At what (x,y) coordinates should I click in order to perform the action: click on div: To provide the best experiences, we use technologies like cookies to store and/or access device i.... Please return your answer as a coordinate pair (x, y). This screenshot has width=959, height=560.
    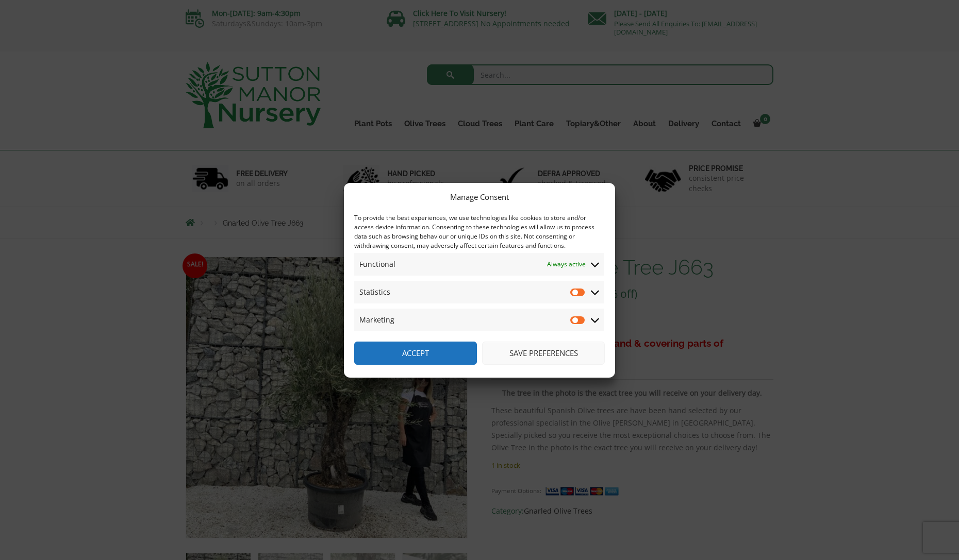
    Looking at the image, I should click on (479, 232).